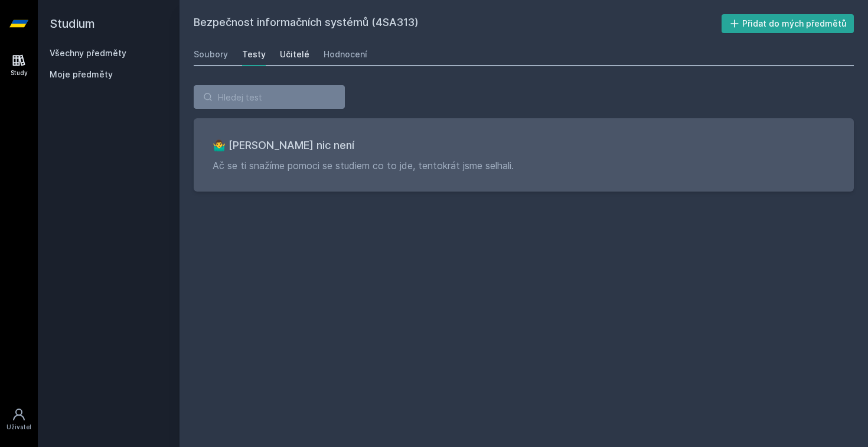 The height and width of the screenshot is (447, 868). Describe the element at coordinates (88, 53) in the screenshot. I see `a: Všechny předměty` at that location.